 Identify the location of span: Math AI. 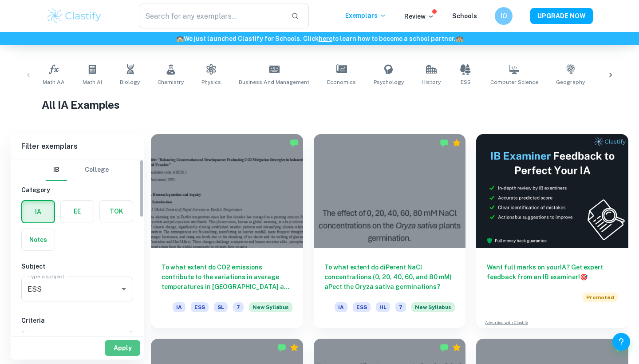
(92, 82).